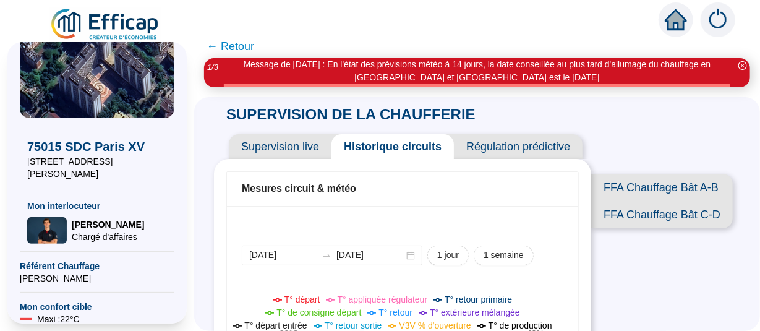 The width and height of the screenshot is (760, 331). What do you see at coordinates (105, 25) in the screenshot?
I see `img: efficap energie logo` at bounding box center [105, 25].